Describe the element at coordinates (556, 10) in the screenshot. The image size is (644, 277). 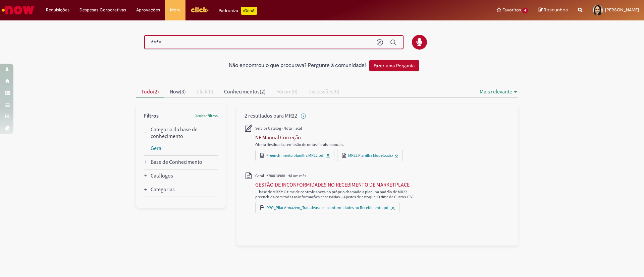
I see `span: Rascunhos` at that location.